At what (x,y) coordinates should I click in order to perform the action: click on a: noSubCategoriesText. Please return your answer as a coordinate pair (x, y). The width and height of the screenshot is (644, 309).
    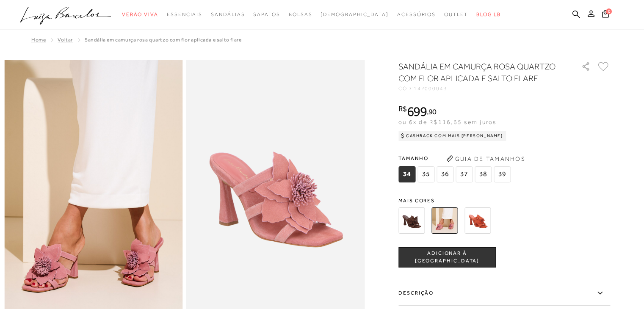
    Looking at the image, I should click on (354, 14).